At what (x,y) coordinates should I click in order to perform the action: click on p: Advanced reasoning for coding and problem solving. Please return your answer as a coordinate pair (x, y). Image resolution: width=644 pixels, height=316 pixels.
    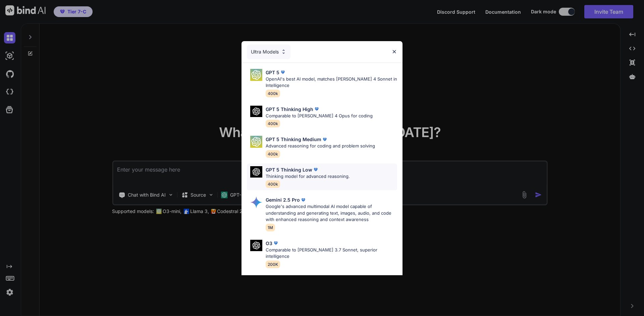
    Looking at the image, I should click on (320, 146).